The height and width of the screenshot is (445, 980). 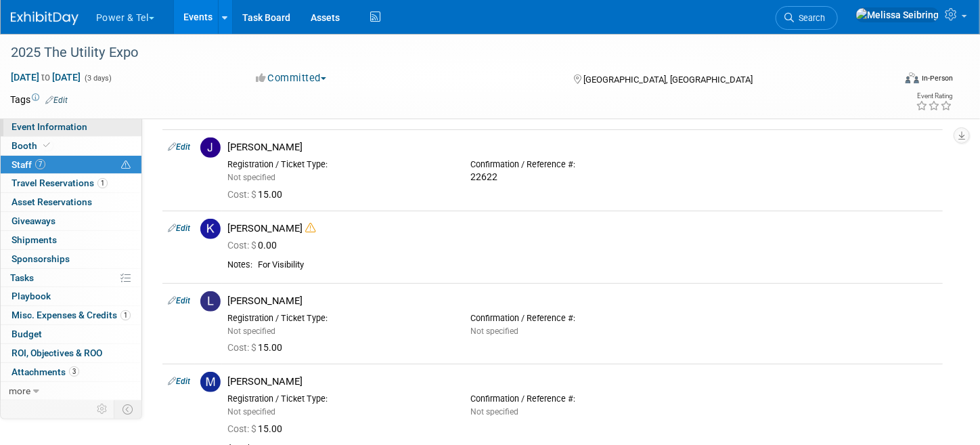 I want to click on div: Event Format, so click(x=882, y=81).